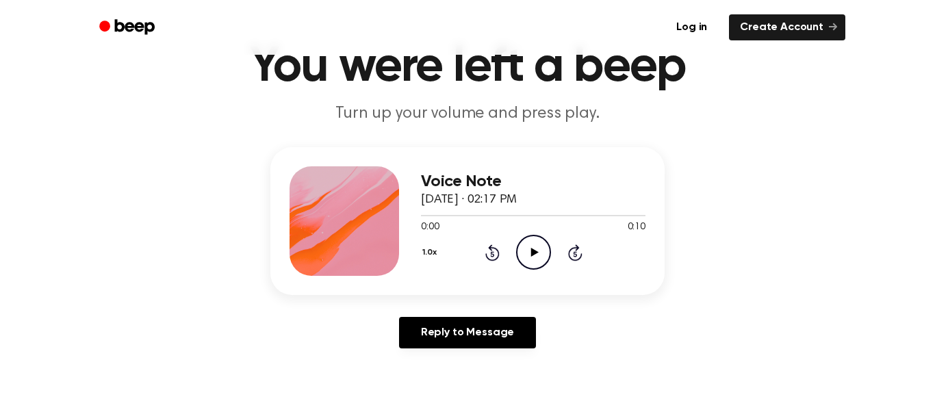 This screenshot has width=935, height=410. I want to click on a: Reply to Message, so click(468, 333).